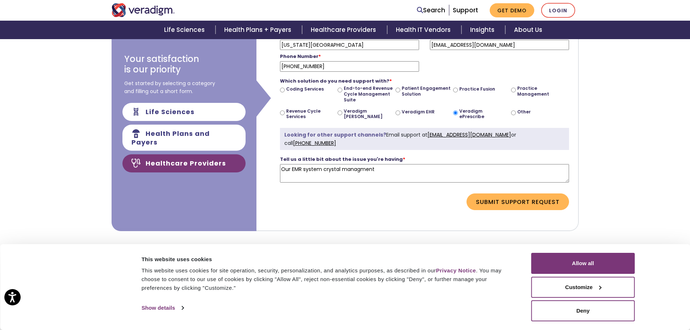  What do you see at coordinates (350, 45) in the screenshot?
I see `input: Company` at bounding box center [350, 45].